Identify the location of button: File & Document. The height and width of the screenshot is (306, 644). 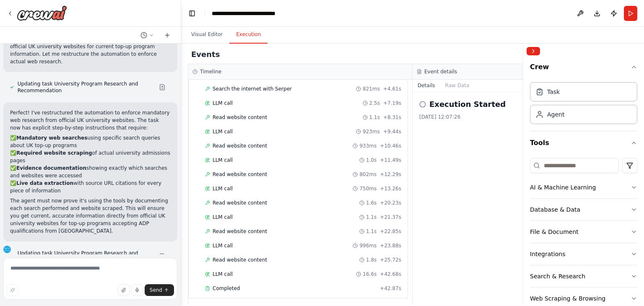
(584, 232).